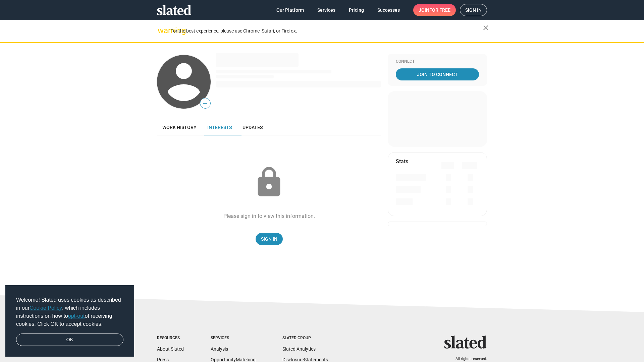  What do you see at coordinates (269, 239) in the screenshot?
I see `a: Sign In` at bounding box center [269, 239].